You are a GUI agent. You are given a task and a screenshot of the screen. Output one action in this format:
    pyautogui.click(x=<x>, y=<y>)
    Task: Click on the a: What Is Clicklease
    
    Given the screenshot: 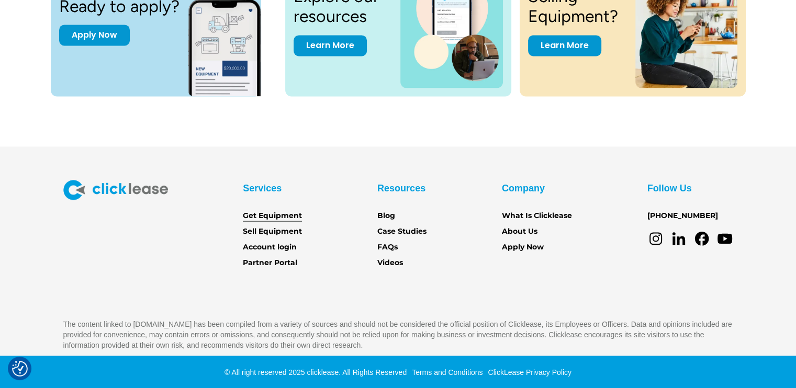 What is the action you would take?
    pyautogui.click(x=537, y=216)
    